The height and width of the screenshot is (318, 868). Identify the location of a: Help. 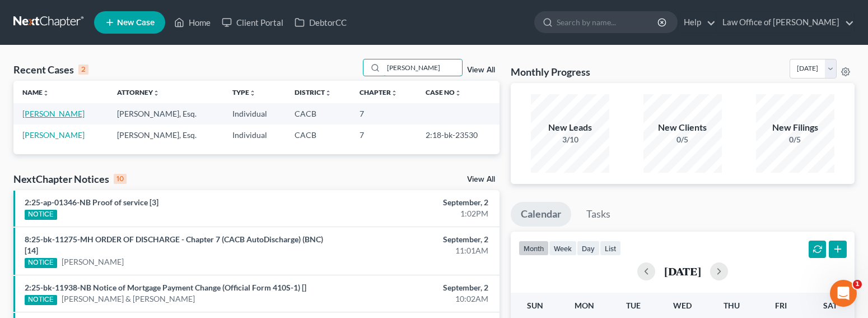
(696, 23).